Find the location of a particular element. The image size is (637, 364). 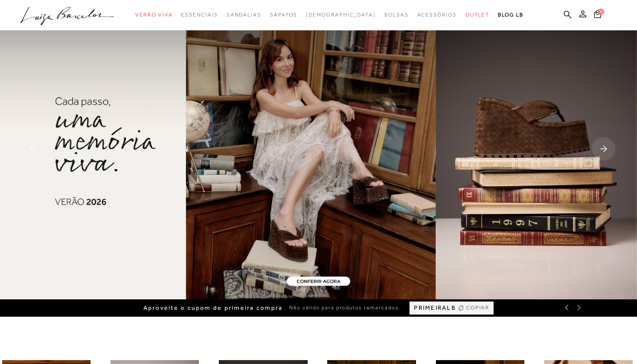

span: Não válido para produtos remarcados. is located at coordinates (345, 307).